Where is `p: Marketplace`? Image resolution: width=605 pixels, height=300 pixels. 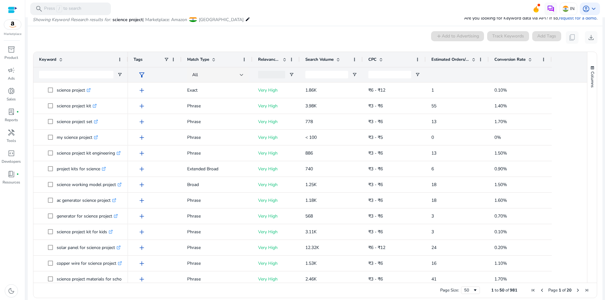
p: Marketplace is located at coordinates (13, 34).